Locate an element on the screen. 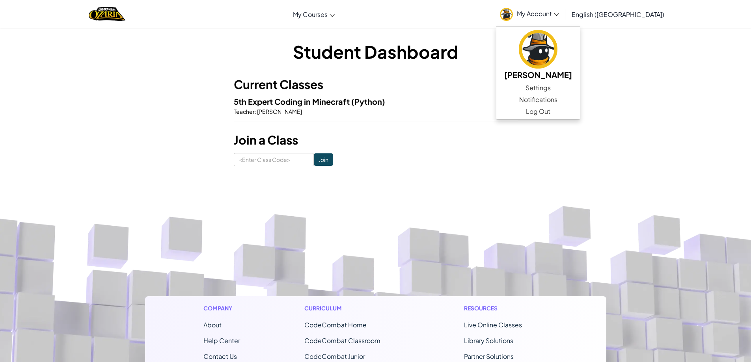  a: Notifications is located at coordinates (538, 100).